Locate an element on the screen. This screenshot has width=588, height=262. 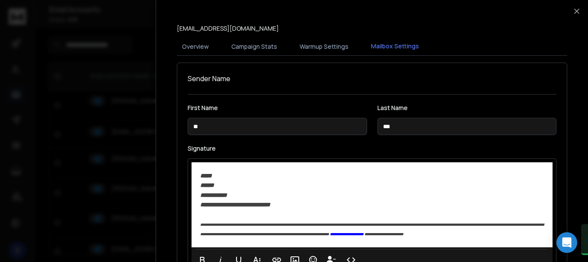
label: Signature is located at coordinates (372, 149).